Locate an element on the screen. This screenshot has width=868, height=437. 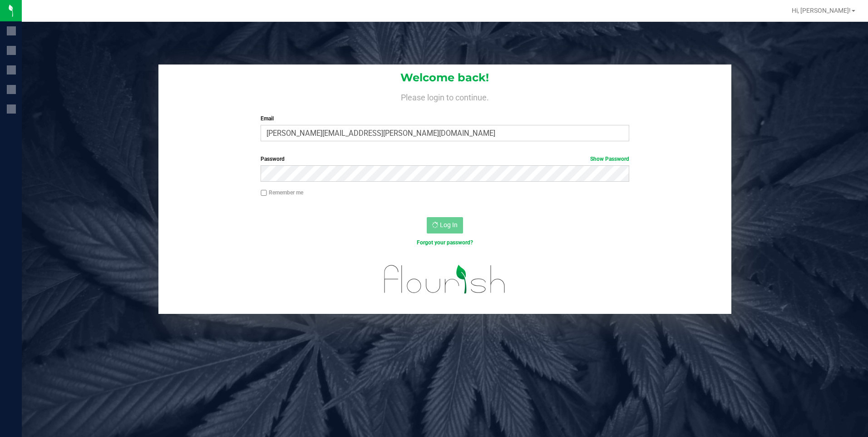
label: Remember me is located at coordinates (282, 193).